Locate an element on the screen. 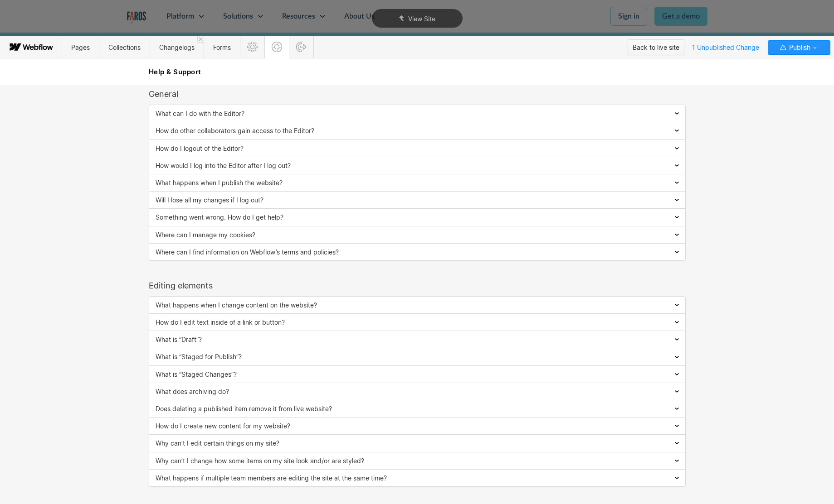  a: Close 'Changelogs' tab is located at coordinates (200, 39).